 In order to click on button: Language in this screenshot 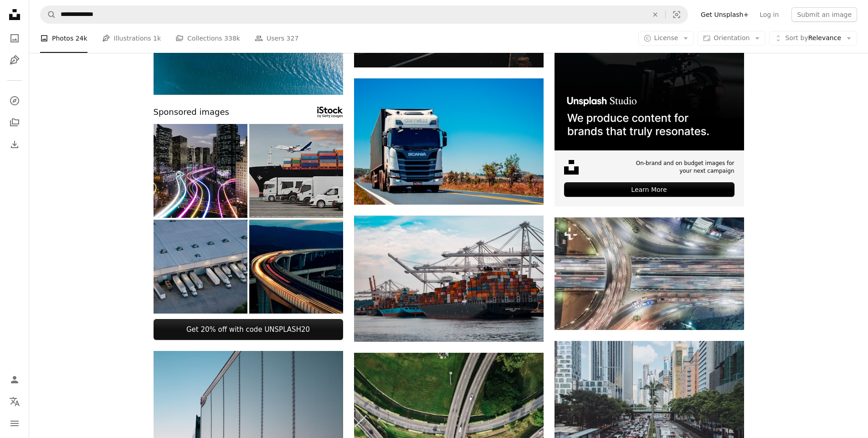, I will do `click(15, 401)`.